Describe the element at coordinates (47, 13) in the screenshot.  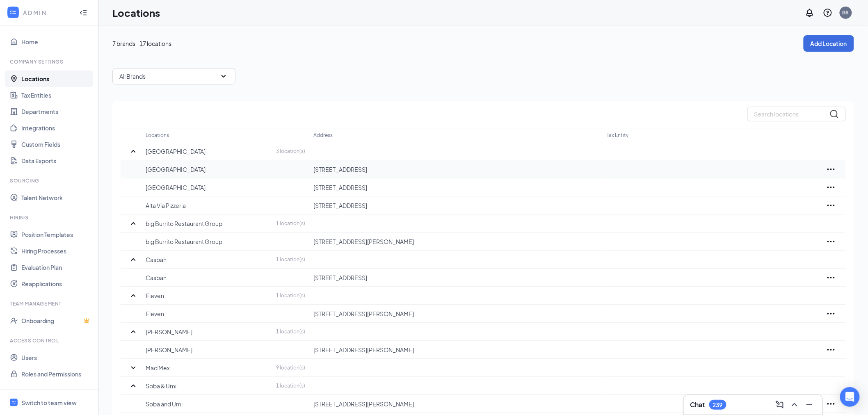
I see `div: ADMIN` at that location.